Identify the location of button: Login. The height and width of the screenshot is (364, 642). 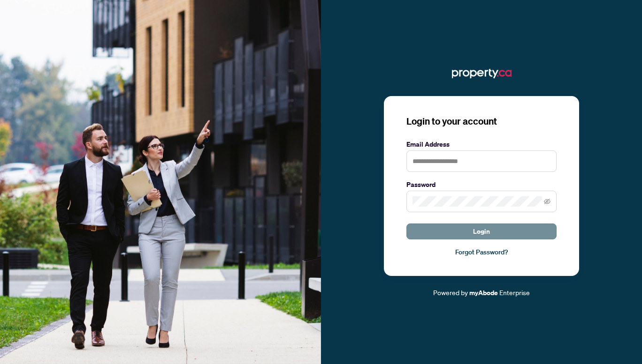
(482, 231).